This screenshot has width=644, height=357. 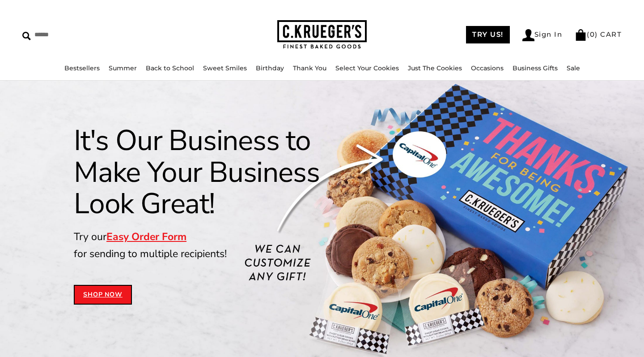 I want to click on a: Back to School, so click(x=170, y=68).